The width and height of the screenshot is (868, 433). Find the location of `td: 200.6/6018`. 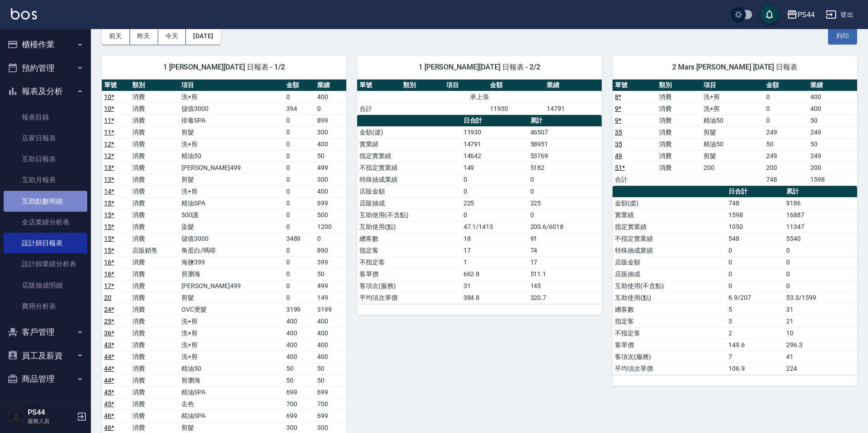

td: 200.6/6018 is located at coordinates (564, 227).